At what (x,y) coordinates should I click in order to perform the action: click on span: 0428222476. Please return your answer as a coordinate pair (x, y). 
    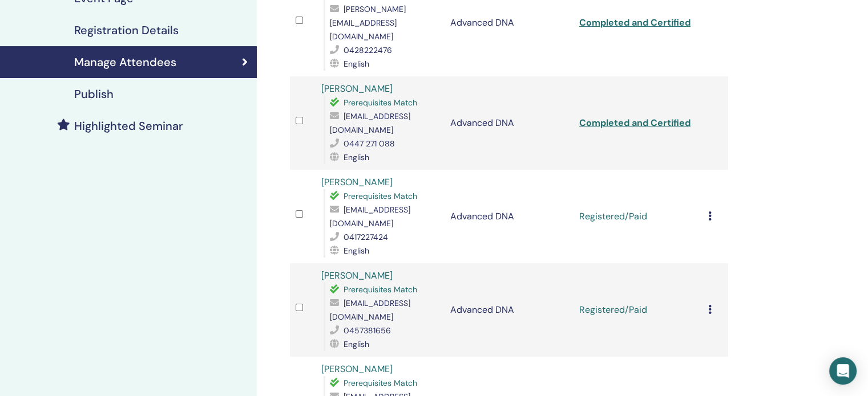
    Looking at the image, I should click on (368, 50).